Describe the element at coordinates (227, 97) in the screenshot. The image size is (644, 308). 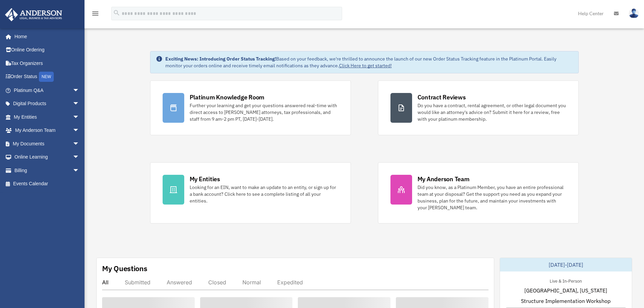
I see `div: Platinum Knowledge Room` at that location.